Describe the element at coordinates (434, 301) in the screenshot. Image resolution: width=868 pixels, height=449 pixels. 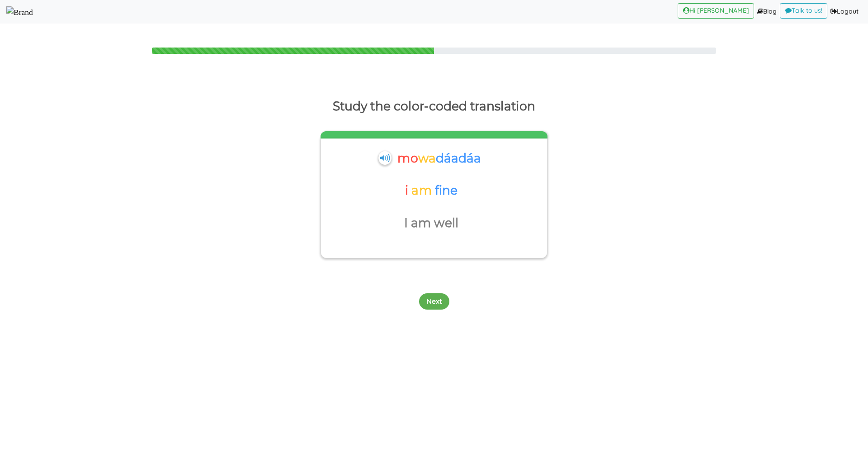
I see `button: Next` at that location.